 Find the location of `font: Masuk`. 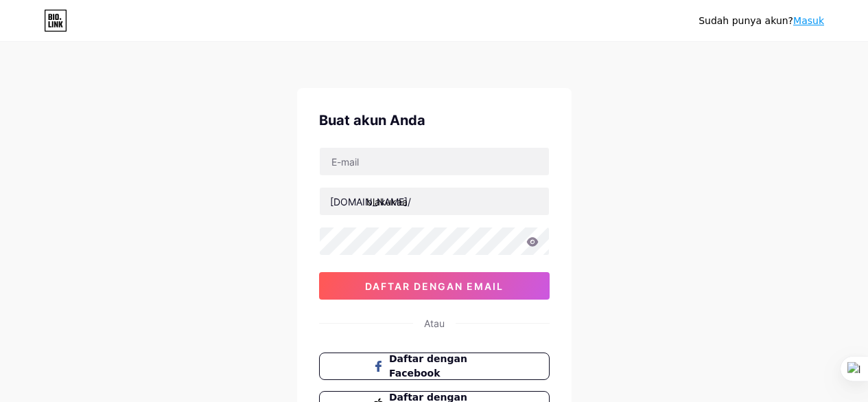

font: Masuk is located at coordinates (809, 21).